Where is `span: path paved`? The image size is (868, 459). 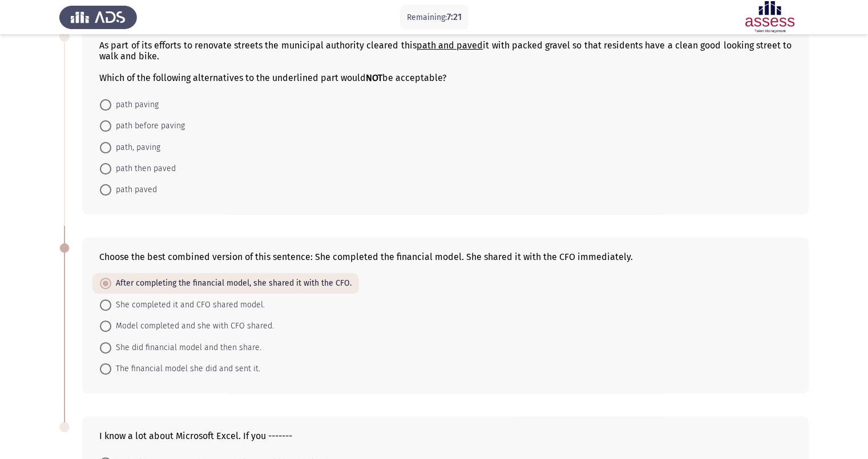 span: path paved is located at coordinates (134, 190).